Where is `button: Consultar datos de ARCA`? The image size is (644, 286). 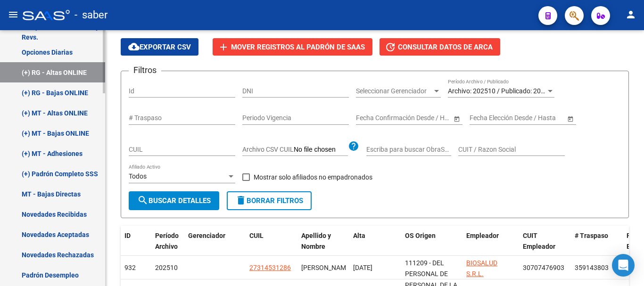 button: Consultar datos de ARCA is located at coordinates (440, 47).